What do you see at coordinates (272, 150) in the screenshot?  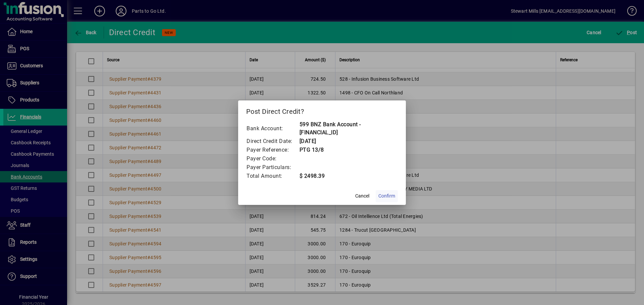 I see `td: Payer Reference:` at bounding box center [272, 150].